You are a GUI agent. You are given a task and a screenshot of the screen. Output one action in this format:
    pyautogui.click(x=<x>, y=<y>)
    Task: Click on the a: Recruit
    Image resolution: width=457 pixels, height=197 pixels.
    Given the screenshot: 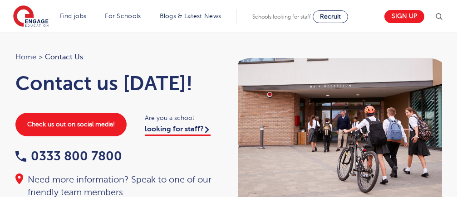 What is the action you would take?
    pyautogui.click(x=330, y=17)
    